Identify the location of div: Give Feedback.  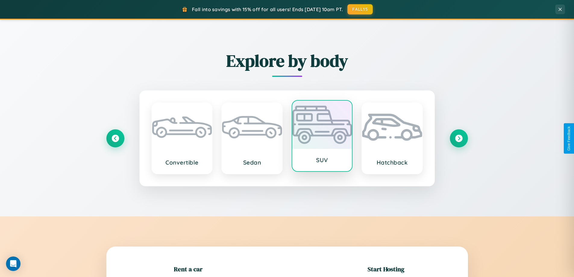
(569, 138).